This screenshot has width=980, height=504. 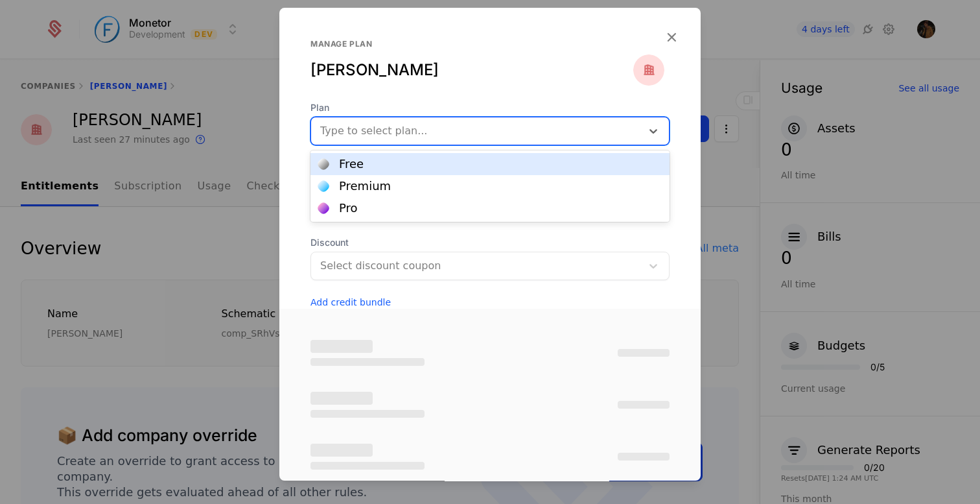 What do you see at coordinates (649, 70) in the screenshot?
I see `img: red.png` at bounding box center [649, 70].